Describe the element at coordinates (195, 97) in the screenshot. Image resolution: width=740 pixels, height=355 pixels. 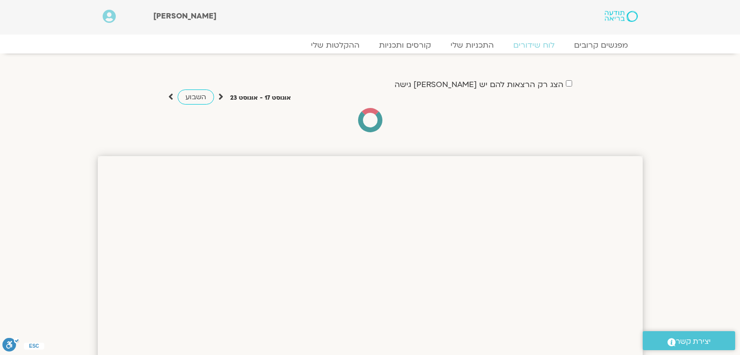
I see `span: השבוע` at that location.